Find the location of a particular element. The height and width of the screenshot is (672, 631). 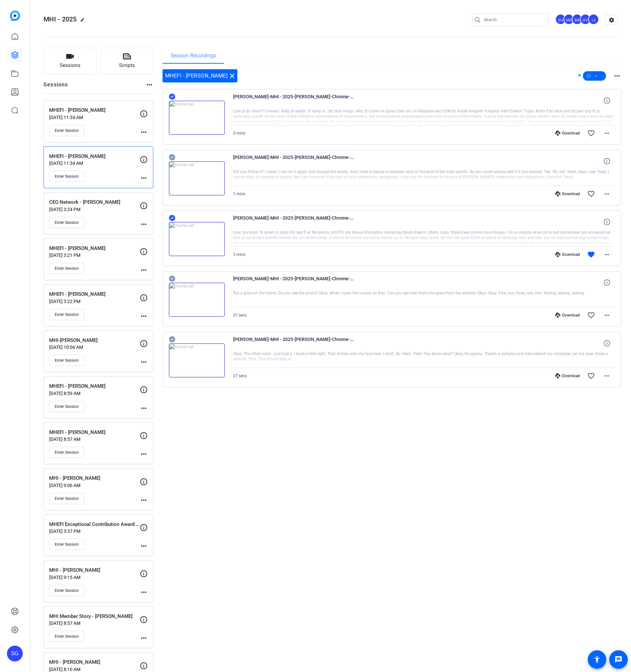

ngx-avatar: Manuel Grados-Andrade is located at coordinates (569, 20).